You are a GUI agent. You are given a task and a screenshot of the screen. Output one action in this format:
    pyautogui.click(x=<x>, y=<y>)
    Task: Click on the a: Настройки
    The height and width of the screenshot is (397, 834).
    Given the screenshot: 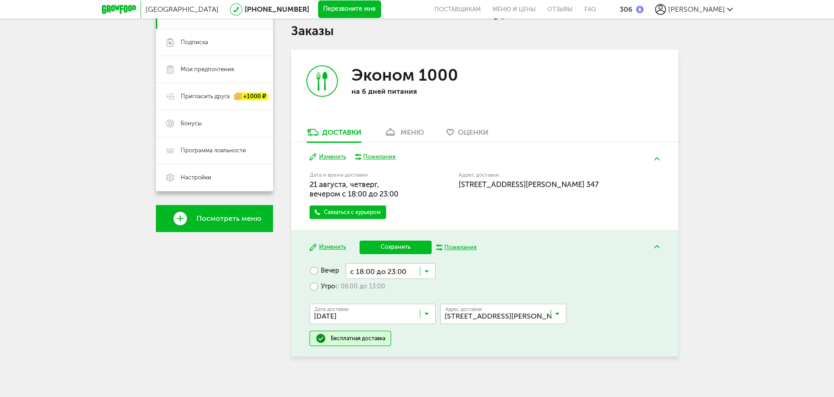 What is the action you would take?
    pyautogui.click(x=214, y=177)
    